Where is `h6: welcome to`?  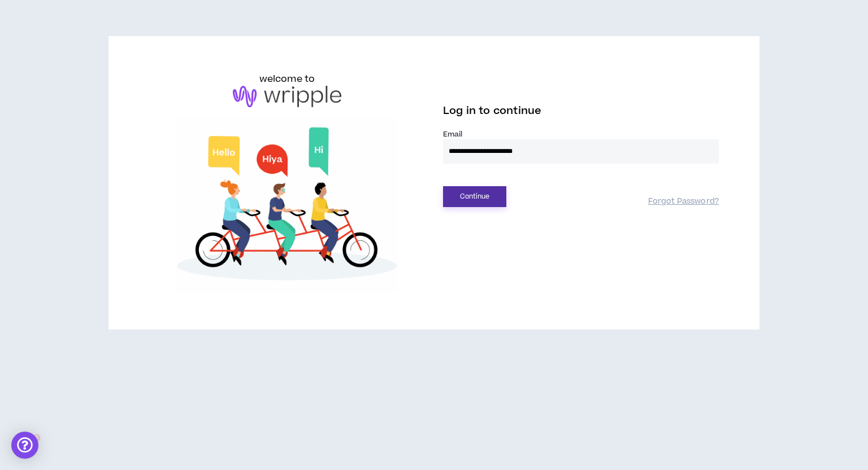 h6: welcome to is located at coordinates (287, 79).